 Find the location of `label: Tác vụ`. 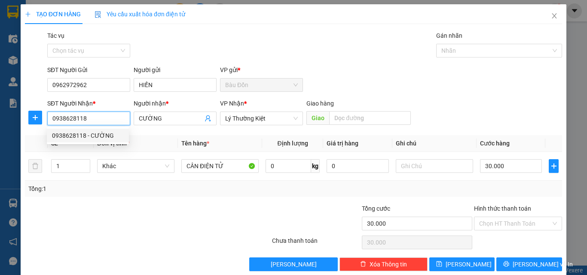

label: Tác vụ is located at coordinates (56, 36).